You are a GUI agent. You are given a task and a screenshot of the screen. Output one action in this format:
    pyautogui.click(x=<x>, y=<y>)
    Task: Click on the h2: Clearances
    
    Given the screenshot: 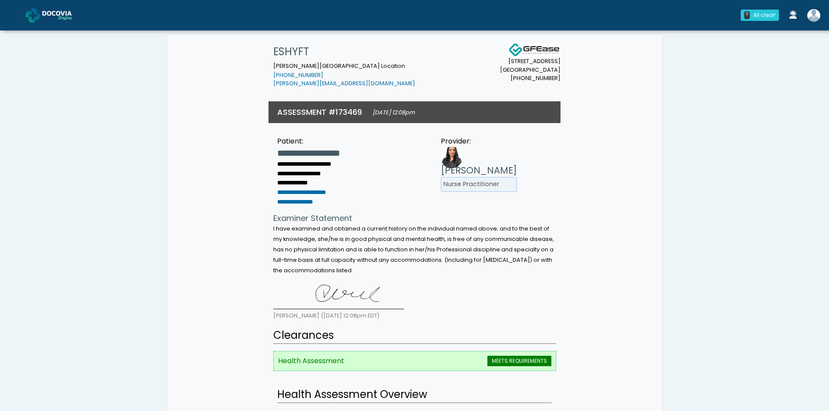 What is the action you would take?
    pyautogui.click(x=415, y=336)
    